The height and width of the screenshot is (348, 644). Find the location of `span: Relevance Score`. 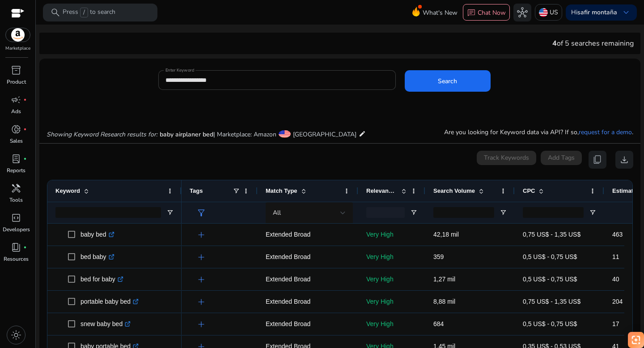

span: Relevance Score is located at coordinates (382, 191).